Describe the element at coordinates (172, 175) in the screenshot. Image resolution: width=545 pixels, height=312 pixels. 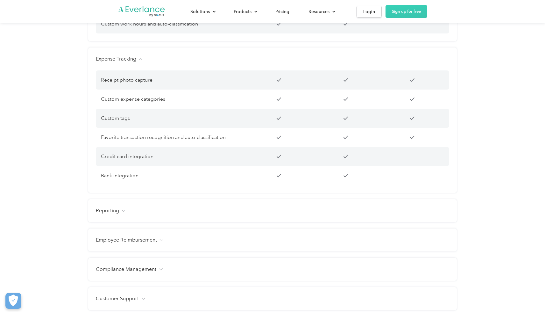
I see `p: Bank integration` at that location.